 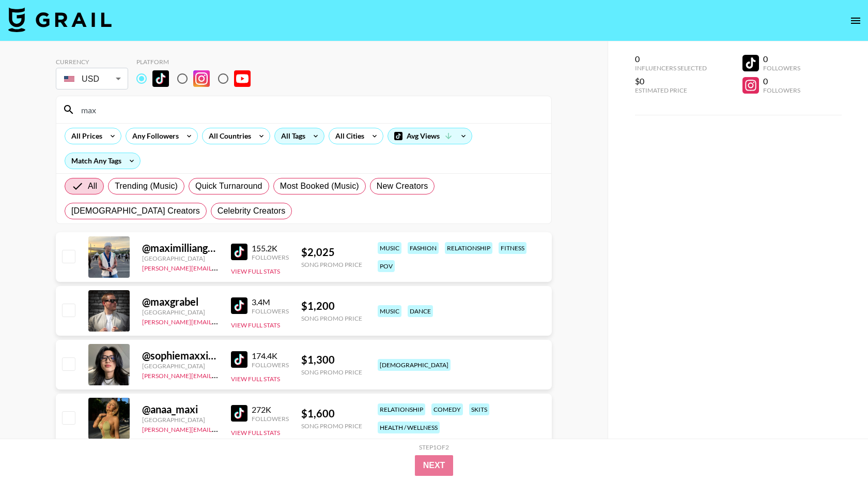 I want to click on div: @ maximilliangee, so click(x=180, y=248).